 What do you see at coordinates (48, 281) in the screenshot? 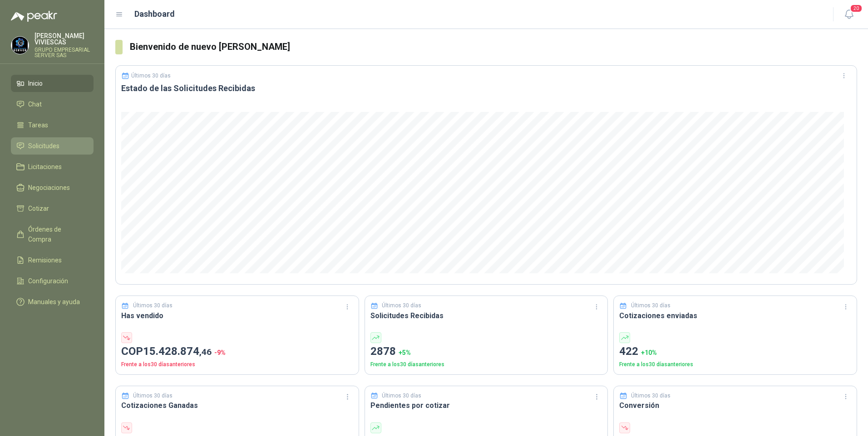
I see `span: Configuración` at bounding box center [48, 281].